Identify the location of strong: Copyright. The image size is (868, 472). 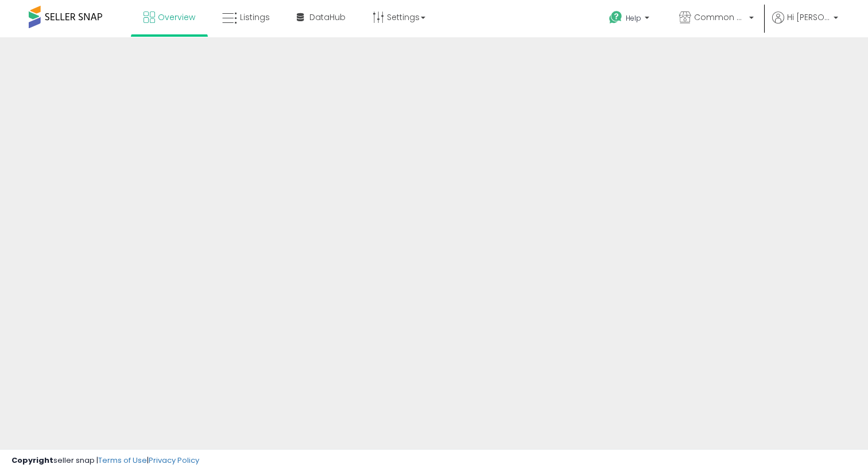
(32, 460).